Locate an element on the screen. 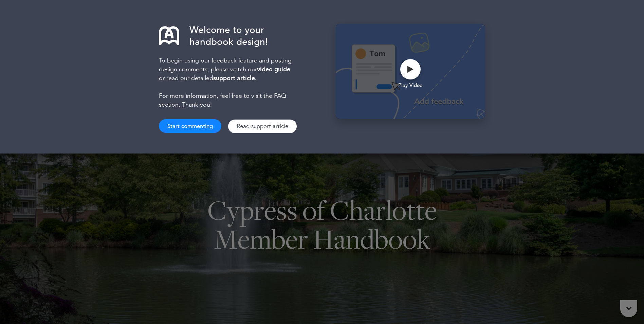 The height and width of the screenshot is (324, 644). a: Read support article is located at coordinates (262, 127).